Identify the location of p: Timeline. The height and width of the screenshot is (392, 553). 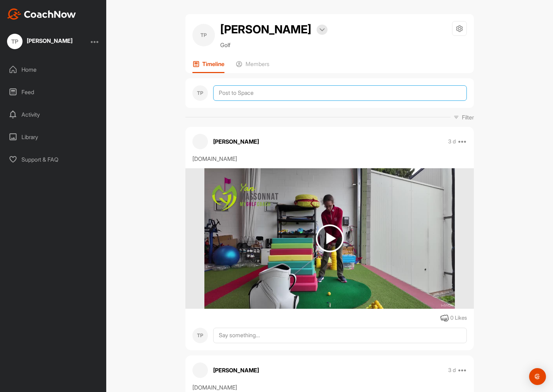
(213, 64).